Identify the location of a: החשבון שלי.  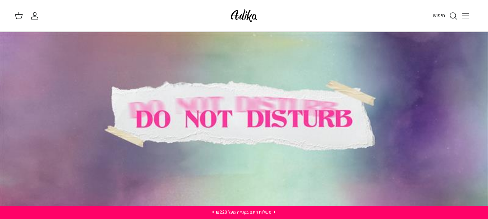
(36, 16).